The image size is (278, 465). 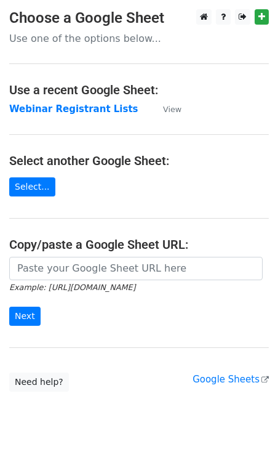 What do you see at coordinates (74, 109) in the screenshot?
I see `strong: Webinar Registrant Lists` at bounding box center [74, 109].